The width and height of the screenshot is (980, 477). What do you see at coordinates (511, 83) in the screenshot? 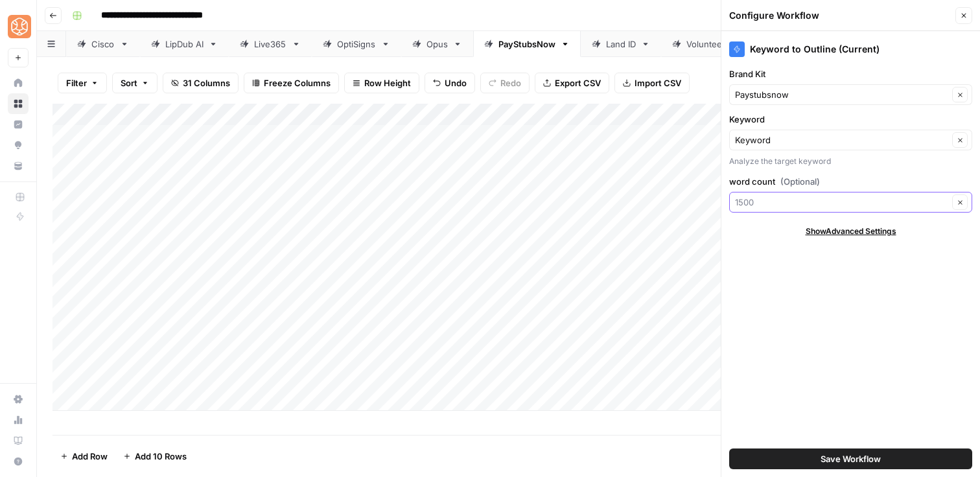
I see `span: Redo` at bounding box center [511, 83].